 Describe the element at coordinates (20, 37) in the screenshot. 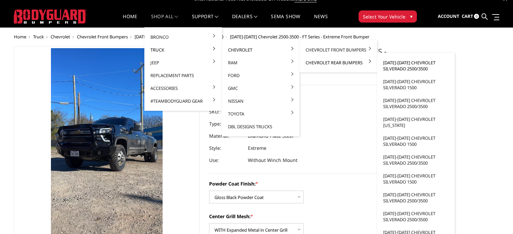

I see `span: Home` at that location.